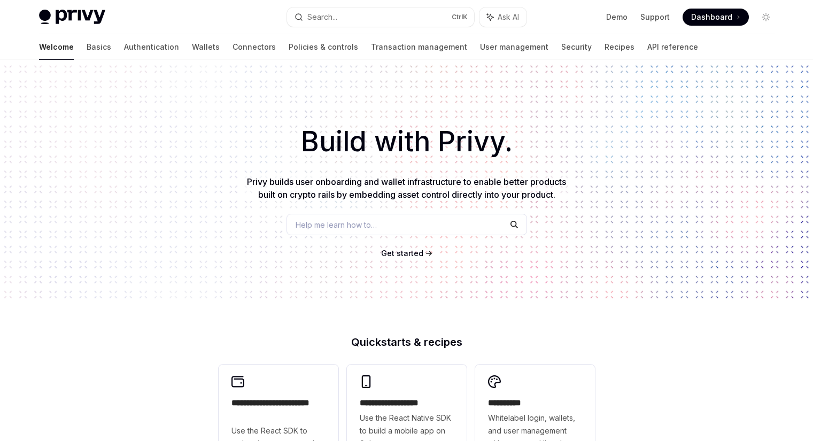 The width and height of the screenshot is (813, 441). What do you see at coordinates (56, 47) in the screenshot?
I see `a: Welcome` at bounding box center [56, 47].